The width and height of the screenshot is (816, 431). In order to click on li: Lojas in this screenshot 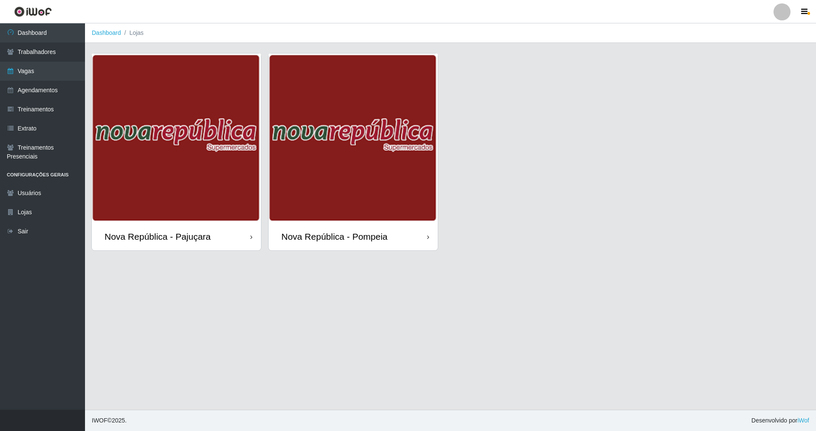, I will do `click(132, 33)`.